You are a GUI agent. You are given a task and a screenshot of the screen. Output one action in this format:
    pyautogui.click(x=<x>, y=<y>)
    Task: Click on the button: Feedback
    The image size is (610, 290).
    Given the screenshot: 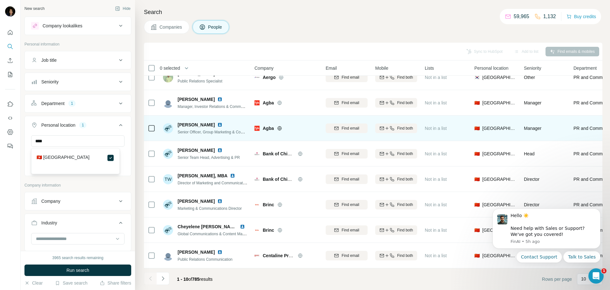 What is the action you would take?
    pyautogui.click(x=10, y=146)
    